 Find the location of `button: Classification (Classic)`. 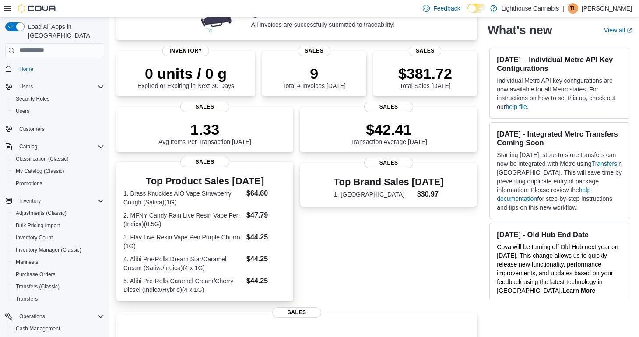

button: Classification (Classic) is located at coordinates (58, 159).